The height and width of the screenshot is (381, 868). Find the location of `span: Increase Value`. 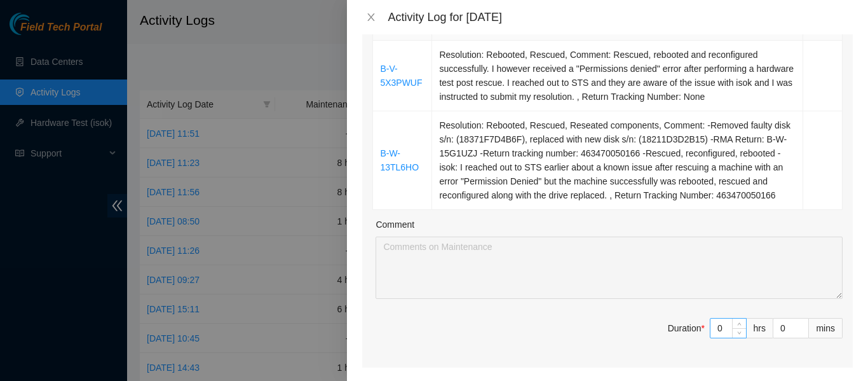

span: Increase Value is located at coordinates (739, 323).